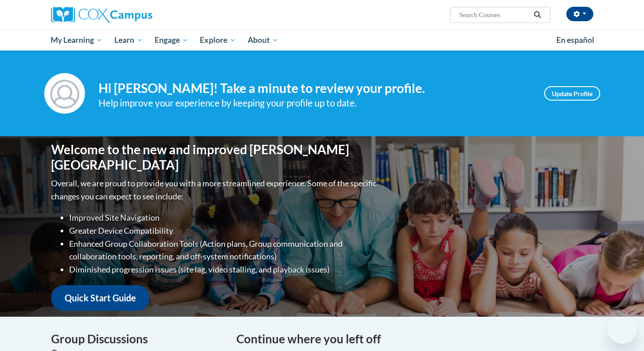 The width and height of the screenshot is (644, 351). Describe the element at coordinates (102, 15) in the screenshot. I see `img: Cox Campus` at that location.